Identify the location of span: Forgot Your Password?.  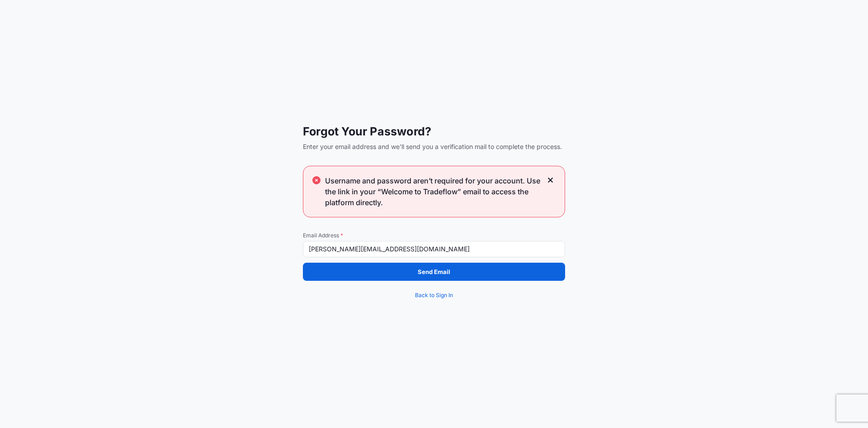
(434, 131).